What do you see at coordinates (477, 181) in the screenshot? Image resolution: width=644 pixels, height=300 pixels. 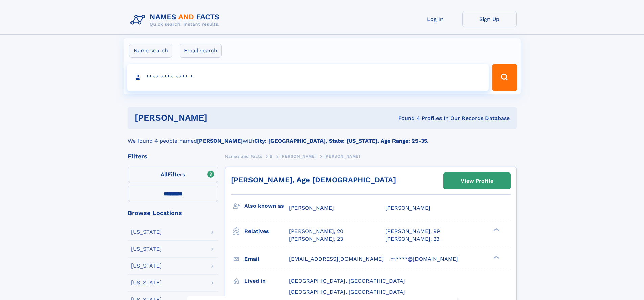 I see `a: View Profile` at bounding box center [477, 181].